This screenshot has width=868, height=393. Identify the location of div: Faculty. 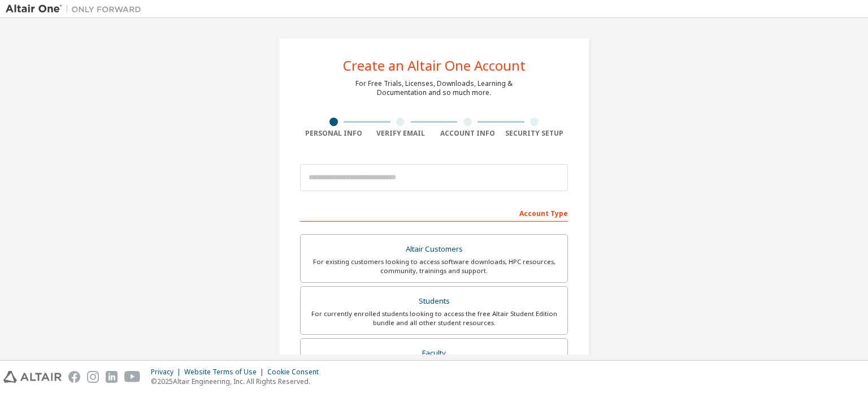
(434, 353).